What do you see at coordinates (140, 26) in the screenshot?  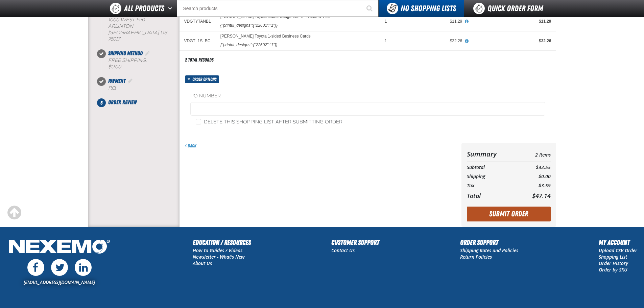 I see `li: Shipping Information. Step 2 of 5. Completed` at bounding box center [140, 26].